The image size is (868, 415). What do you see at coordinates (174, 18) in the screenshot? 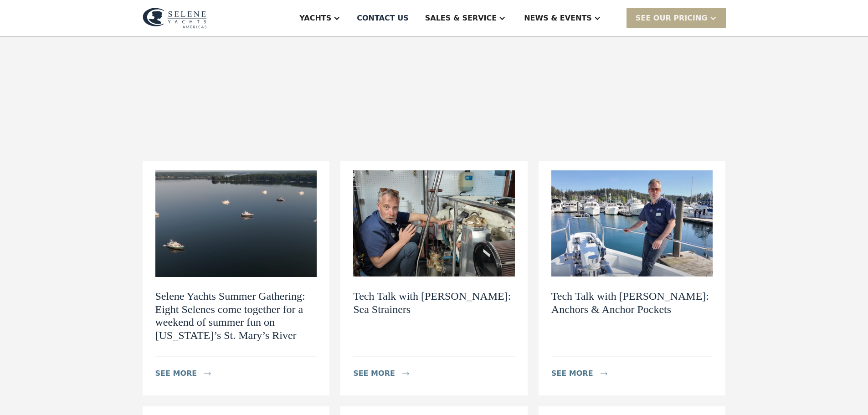
I see `img: logo` at bounding box center [174, 18].